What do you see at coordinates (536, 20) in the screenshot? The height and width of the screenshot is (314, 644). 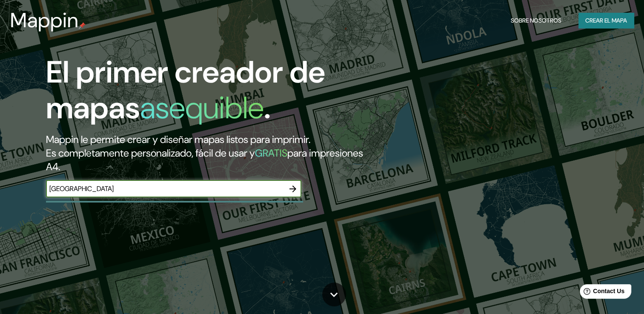 I see `font: Sobre nosotros` at bounding box center [536, 20].